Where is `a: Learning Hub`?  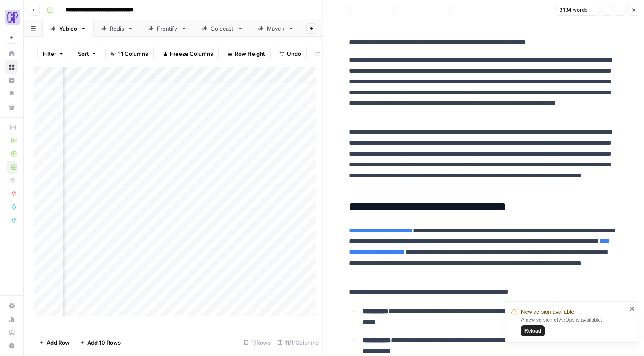 a: Learning Hub is located at coordinates (12, 332).